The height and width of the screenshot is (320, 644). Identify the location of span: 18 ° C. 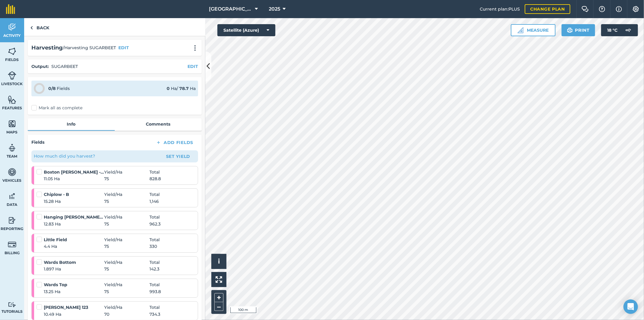
(612, 30).